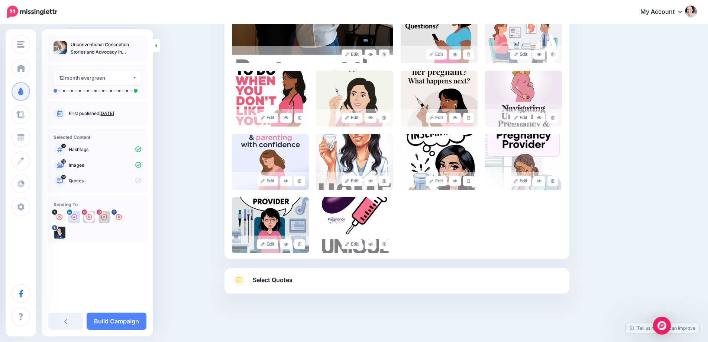 The height and width of the screenshot is (342, 708). Describe the element at coordinates (270, 162) in the screenshot. I see `img: 8CPQW8TNNWK0VZMY36HE1W86L8CY1KQF_large.png` at that location.